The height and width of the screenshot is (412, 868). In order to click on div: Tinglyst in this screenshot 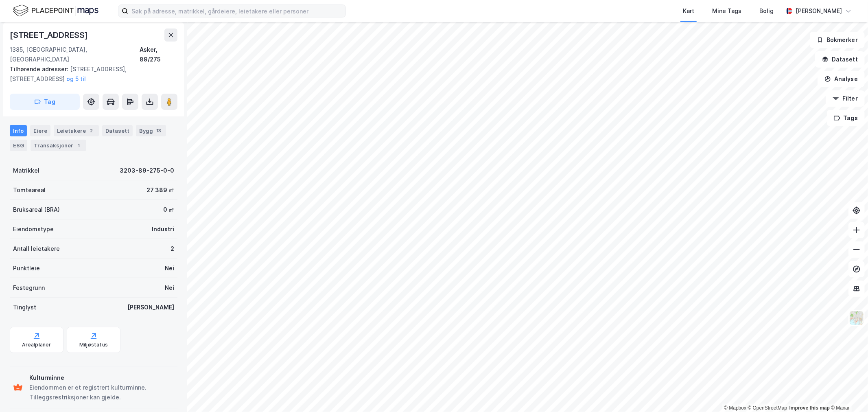, I will do `click(25, 308)`.